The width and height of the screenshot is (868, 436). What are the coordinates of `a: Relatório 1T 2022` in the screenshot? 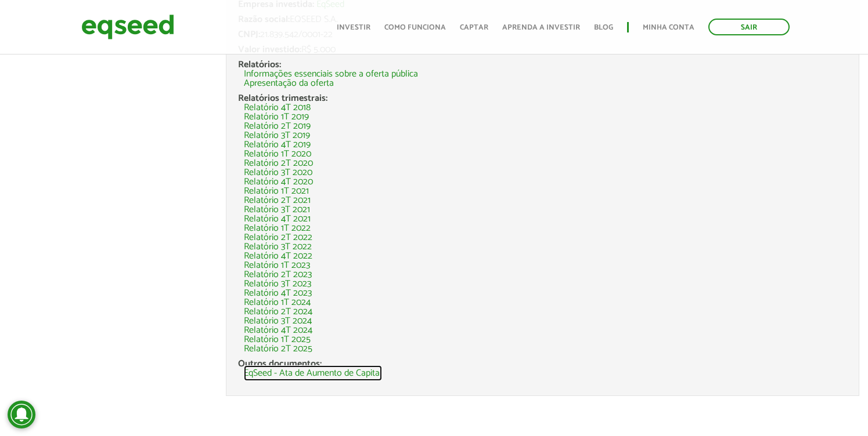 It's located at (277, 228).